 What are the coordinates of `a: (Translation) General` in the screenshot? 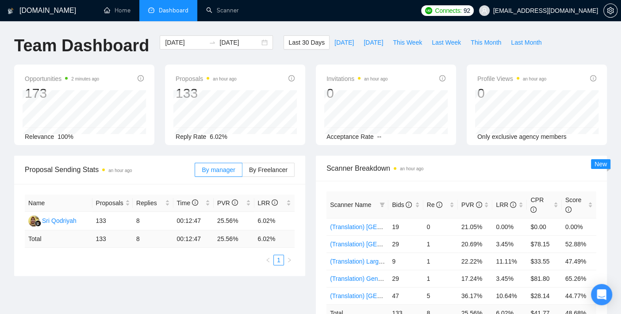 It's located at (359, 279).